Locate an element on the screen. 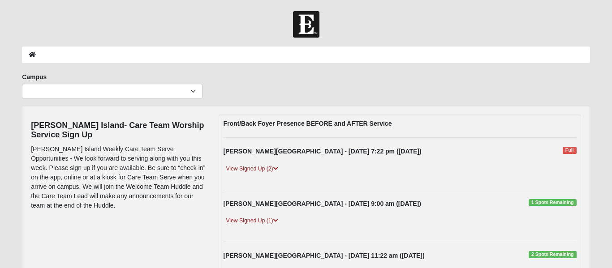 This screenshot has height=268, width=612. label: Campus is located at coordinates (34, 77).